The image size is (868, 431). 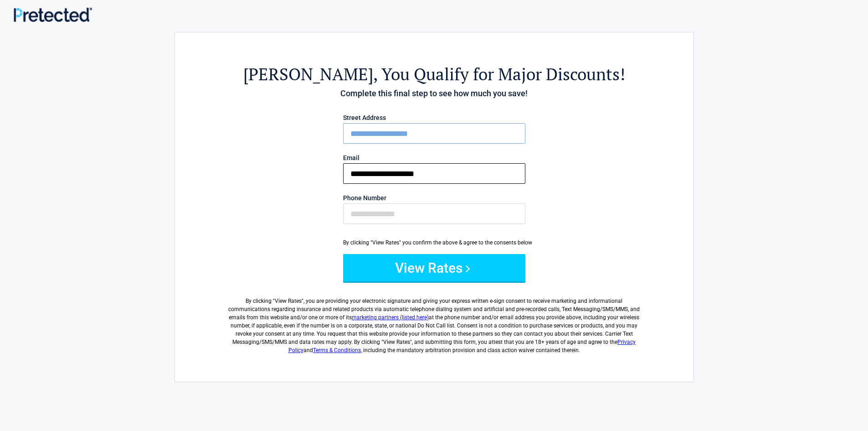 What do you see at coordinates (434, 158) in the screenshot?
I see `label: Email` at bounding box center [434, 158].